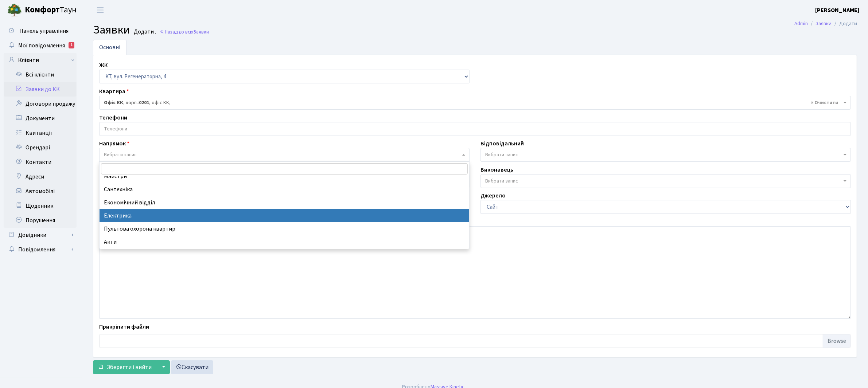 This screenshot has width=868, height=388. Describe the element at coordinates (40, 250) in the screenshot. I see `a: Повідомлення` at that location.